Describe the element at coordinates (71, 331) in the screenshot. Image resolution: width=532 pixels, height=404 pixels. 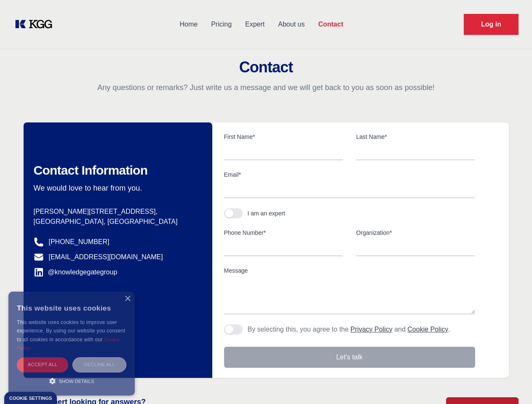
I see `span: This website uses cookies to improve user experience. By using our website you consent to all coo...` at that location.